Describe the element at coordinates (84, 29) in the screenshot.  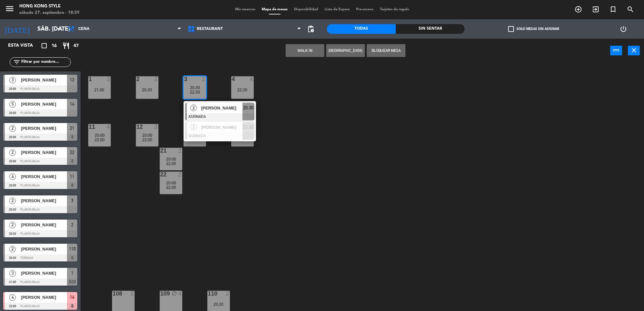
I see `span: Cena` at that location.